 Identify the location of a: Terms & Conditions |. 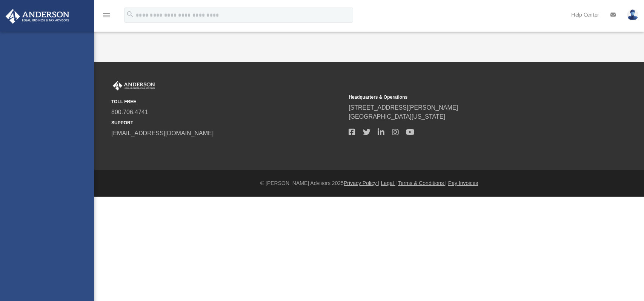
(422, 183).